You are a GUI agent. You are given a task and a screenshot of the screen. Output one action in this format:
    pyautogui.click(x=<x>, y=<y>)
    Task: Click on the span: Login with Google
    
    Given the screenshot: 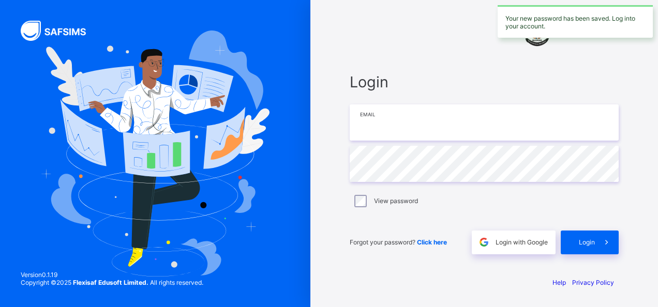 What is the action you would take?
    pyautogui.click(x=521, y=242)
    